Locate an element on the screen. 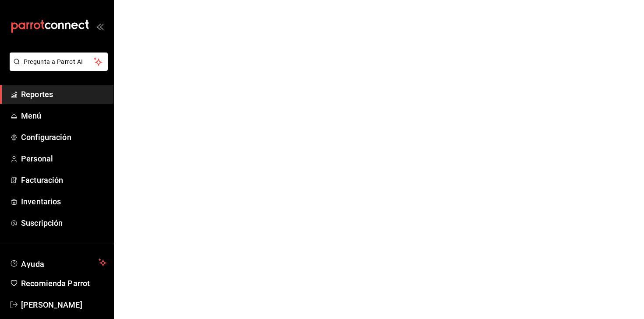 This screenshot has height=319, width=644. button: Pregunta a Parrot AI is located at coordinates (59, 62).